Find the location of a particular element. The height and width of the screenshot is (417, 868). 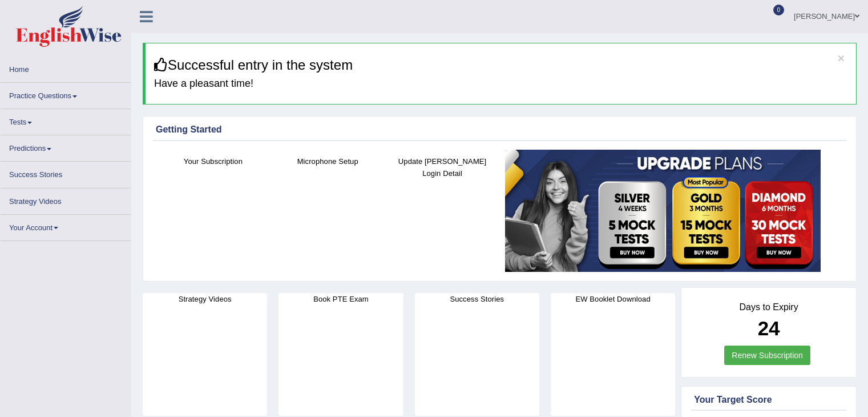

h4: Microphone Setup is located at coordinates (328, 161).